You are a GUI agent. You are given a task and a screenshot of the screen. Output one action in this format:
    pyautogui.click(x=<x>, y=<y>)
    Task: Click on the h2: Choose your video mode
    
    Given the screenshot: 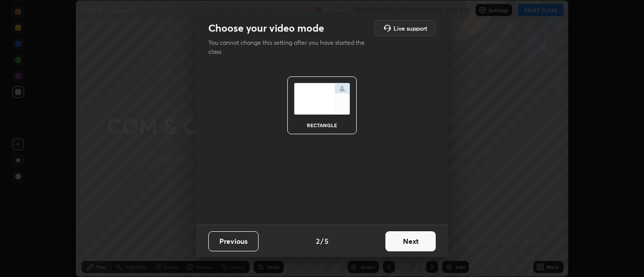 What is the action you would take?
    pyautogui.click(x=266, y=28)
    